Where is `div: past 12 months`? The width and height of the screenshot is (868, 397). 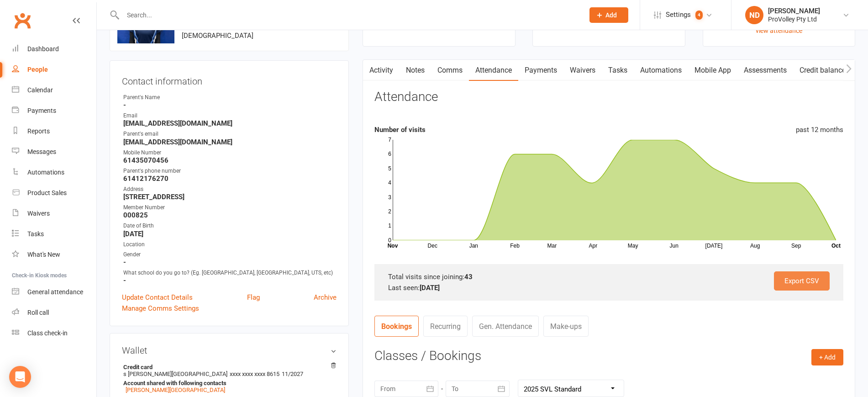
div: past 12 months is located at coordinates (820, 130).